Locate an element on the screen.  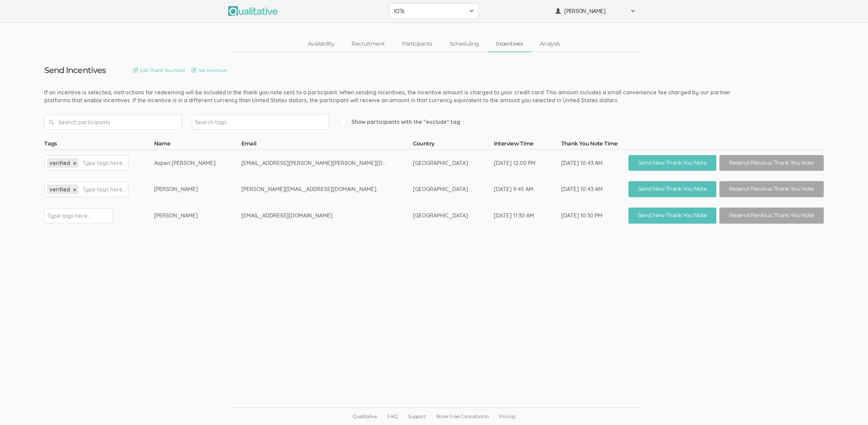
a: Scheduling is located at coordinates (465, 44).